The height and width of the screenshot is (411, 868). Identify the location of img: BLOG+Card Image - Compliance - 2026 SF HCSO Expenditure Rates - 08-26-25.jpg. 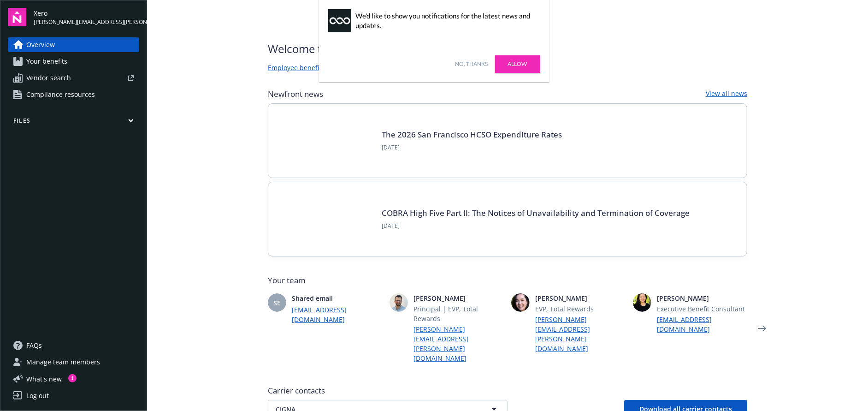
(327, 140).